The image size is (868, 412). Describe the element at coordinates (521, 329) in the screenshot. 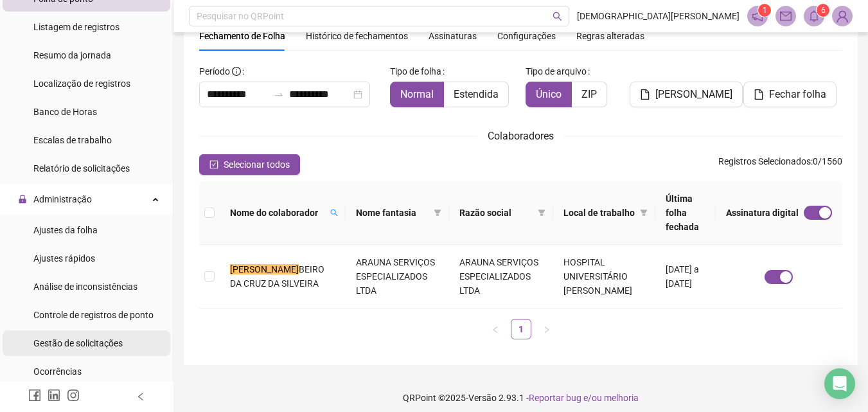

I see `li: 1` at that location.